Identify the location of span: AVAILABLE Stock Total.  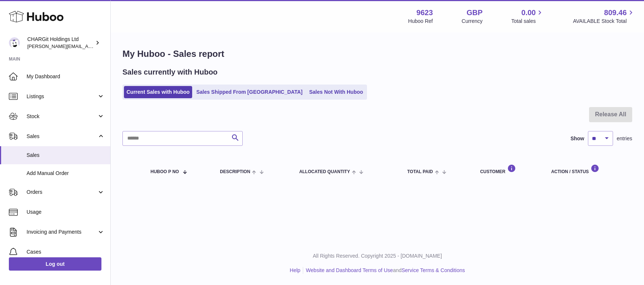
(604, 21).